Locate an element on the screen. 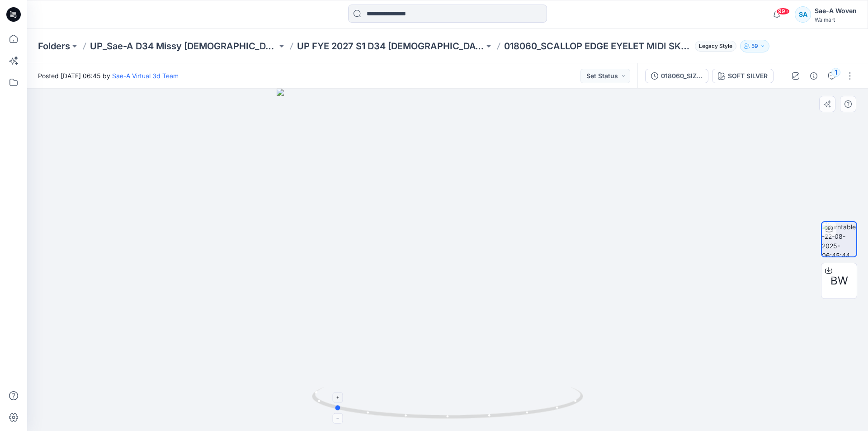  p: Folders is located at coordinates (54, 46).